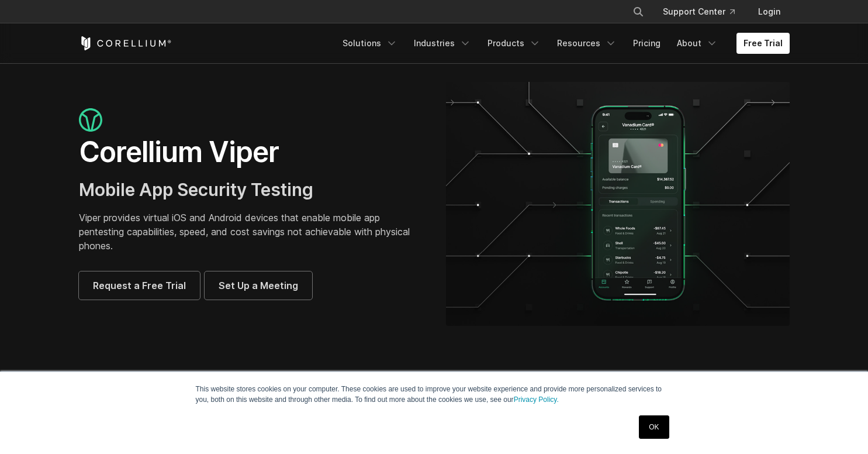 This screenshot has height=454, width=868. What do you see at coordinates (514, 43) in the screenshot?
I see `a: Products` at bounding box center [514, 43].